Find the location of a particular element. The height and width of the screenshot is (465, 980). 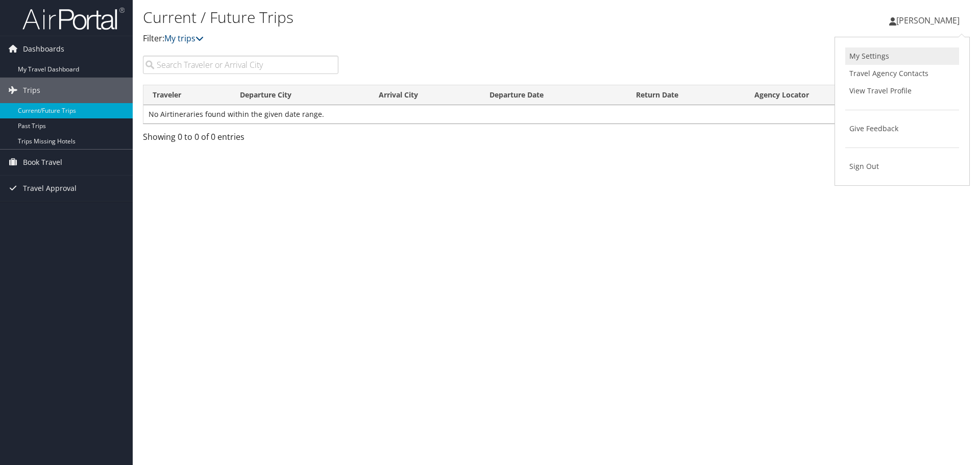

a: Travel Agency Contacts is located at coordinates (902, 73).